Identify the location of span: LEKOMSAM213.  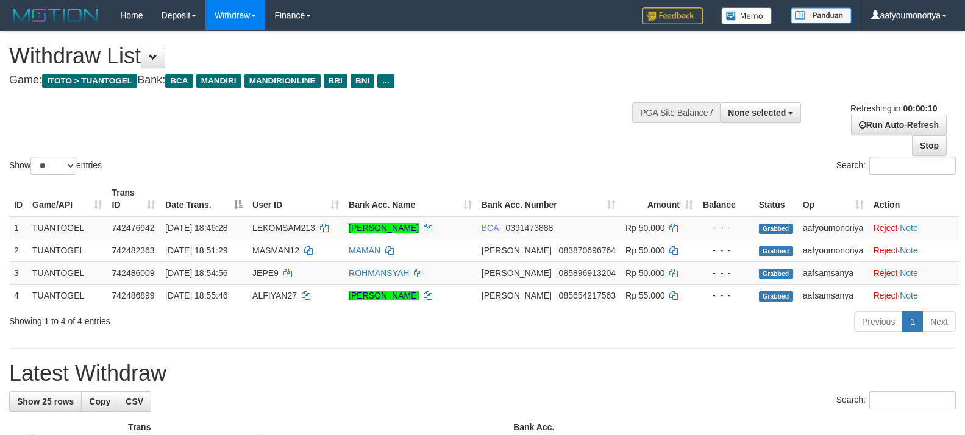
(283, 228).